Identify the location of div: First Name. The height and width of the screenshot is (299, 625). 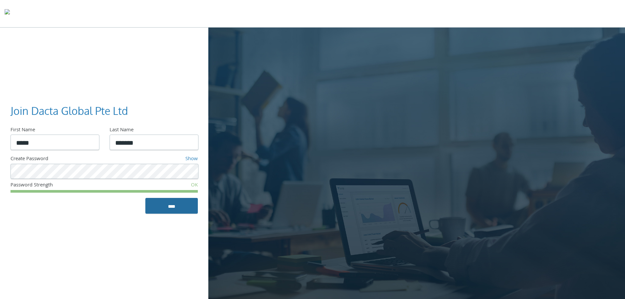
(54, 131).